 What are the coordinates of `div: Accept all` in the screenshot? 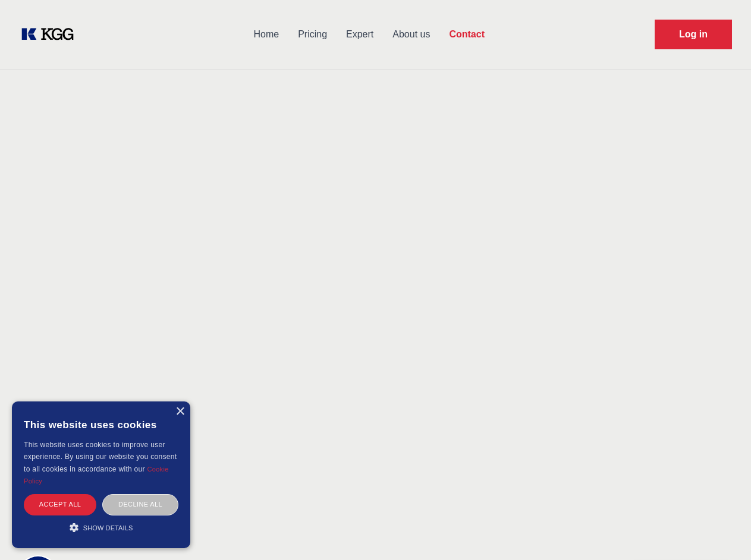 It's located at (60, 505).